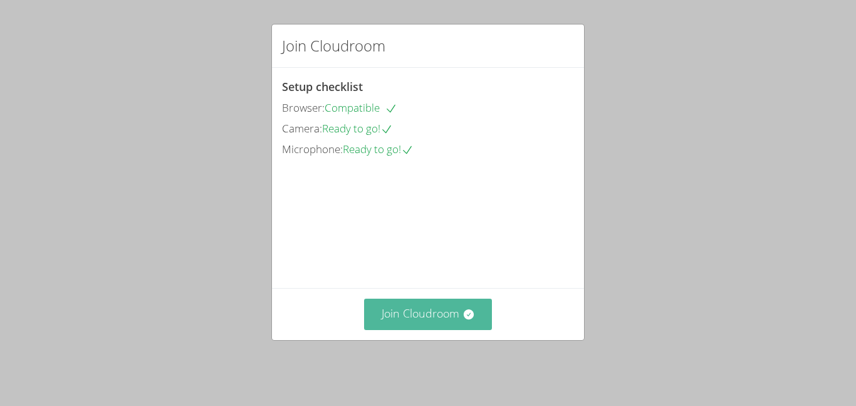 This screenshot has width=856, height=406. What do you see at coordinates (302, 128) in the screenshot?
I see `span: Camera:` at bounding box center [302, 128].